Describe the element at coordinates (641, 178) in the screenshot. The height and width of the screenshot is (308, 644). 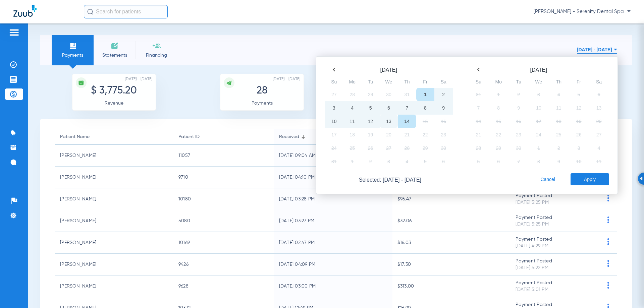
I see `img: Arrow` at that location.